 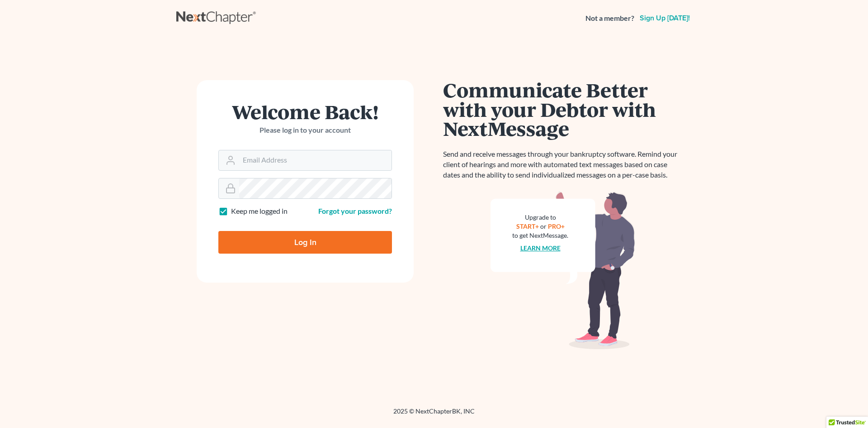 What do you see at coordinates (315, 160) in the screenshot?
I see `input: Email Address` at bounding box center [315, 160].